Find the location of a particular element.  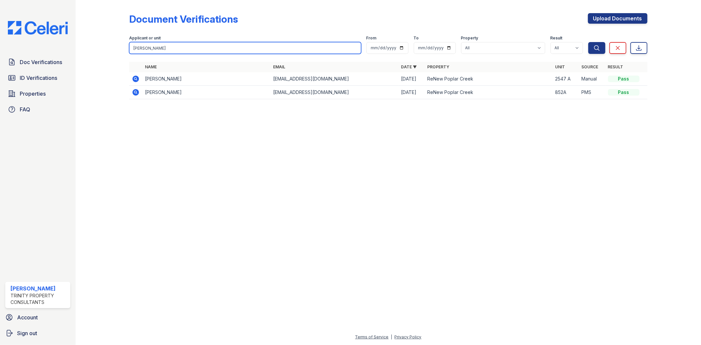

a: FAQ is located at coordinates (38, 110).